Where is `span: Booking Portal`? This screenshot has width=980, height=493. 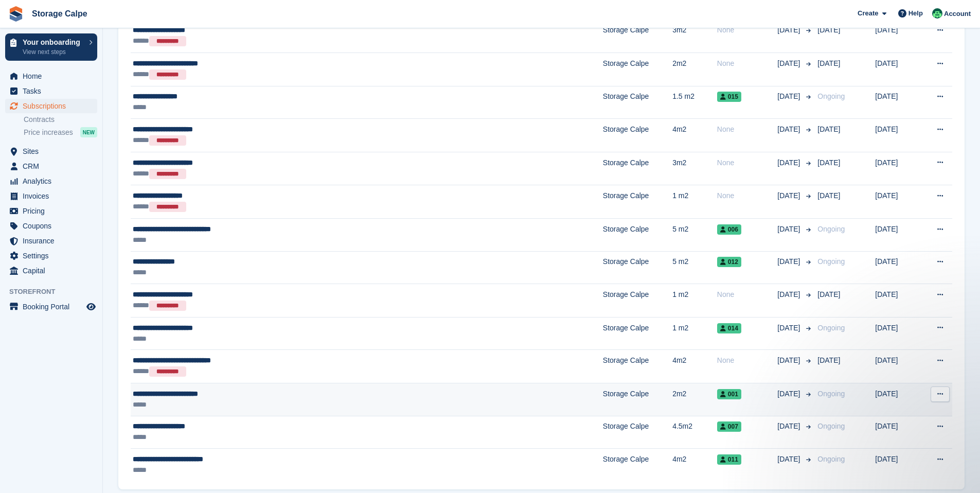 span: Booking Portal is located at coordinates (54, 306).